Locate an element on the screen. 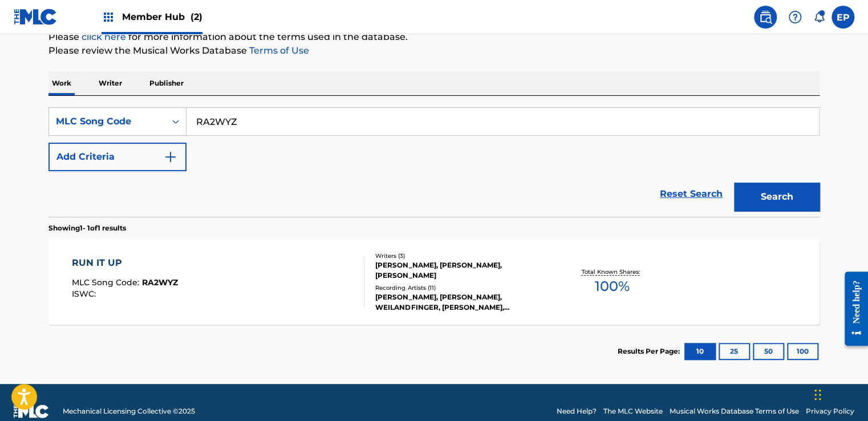  p: Results Per Page: is located at coordinates (651, 352).